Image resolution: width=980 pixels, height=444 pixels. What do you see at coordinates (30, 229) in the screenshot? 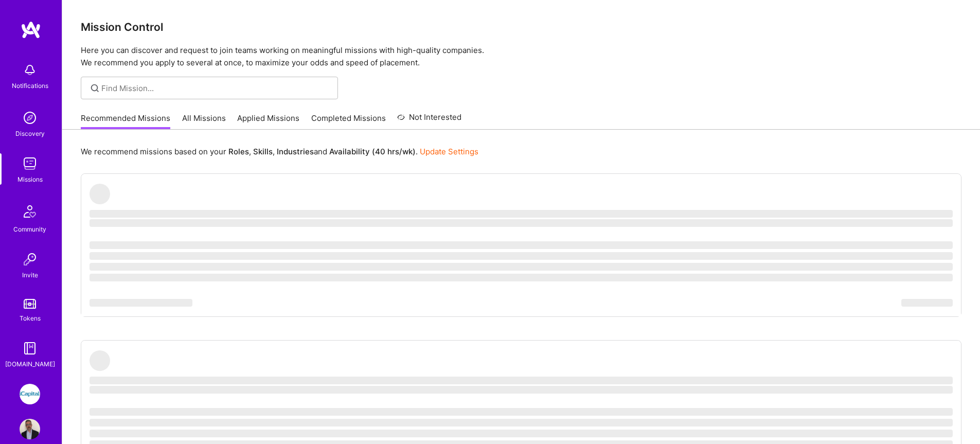
I see `div: Community` at bounding box center [30, 229].